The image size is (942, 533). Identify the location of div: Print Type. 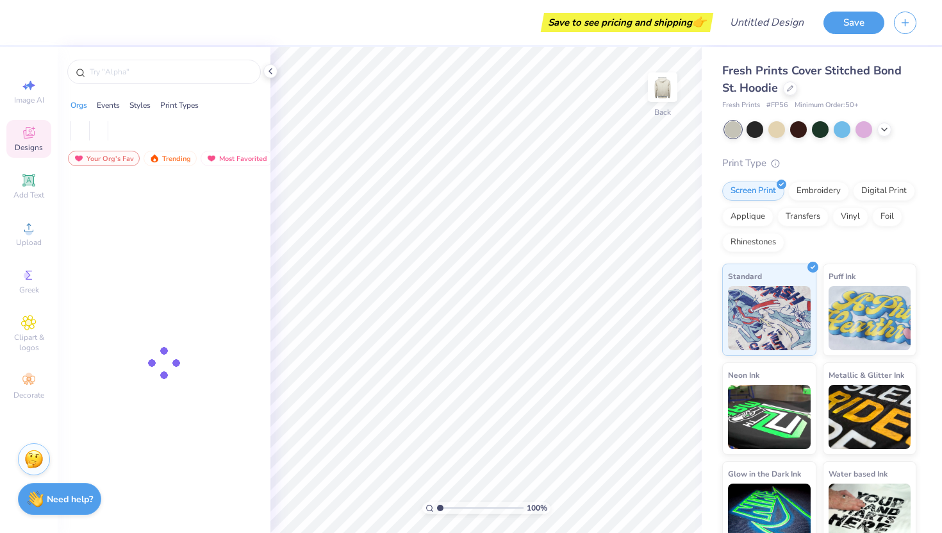
(819, 163).